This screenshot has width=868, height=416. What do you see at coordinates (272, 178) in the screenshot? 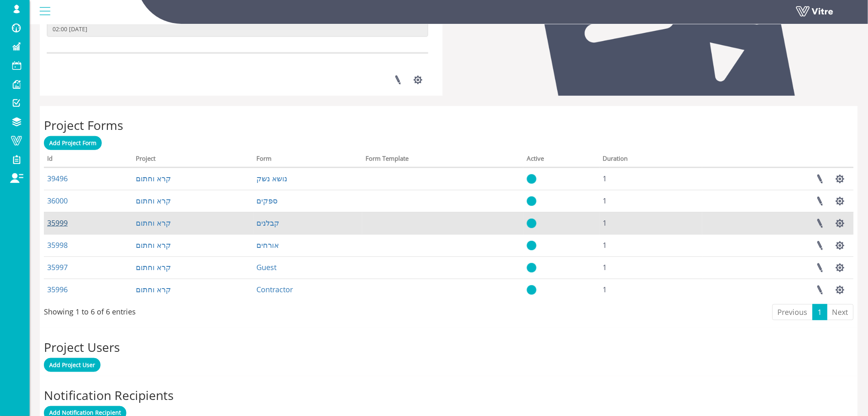
I see `a: נושא נשק` at bounding box center [272, 178].